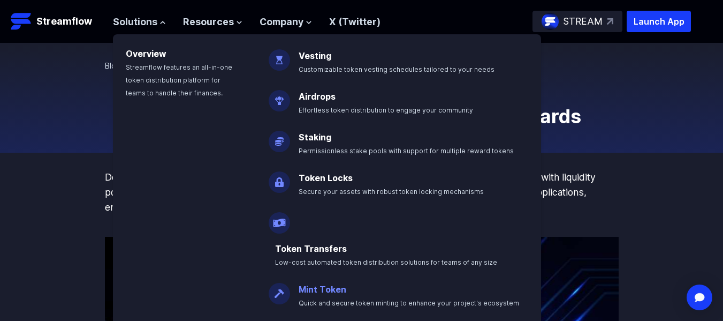 The height and width of the screenshot is (321, 723). Describe the element at coordinates (610, 21) in the screenshot. I see `img: top-right-arrow.svg` at that location.